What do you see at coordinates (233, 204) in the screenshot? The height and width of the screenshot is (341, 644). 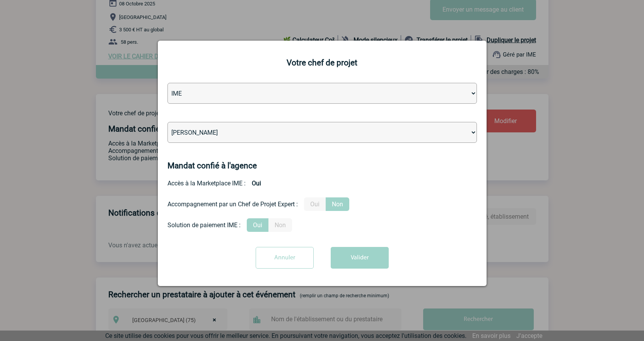 I see `div: Accompagnement par un Chef de Projet Expert :` at bounding box center [233, 204].